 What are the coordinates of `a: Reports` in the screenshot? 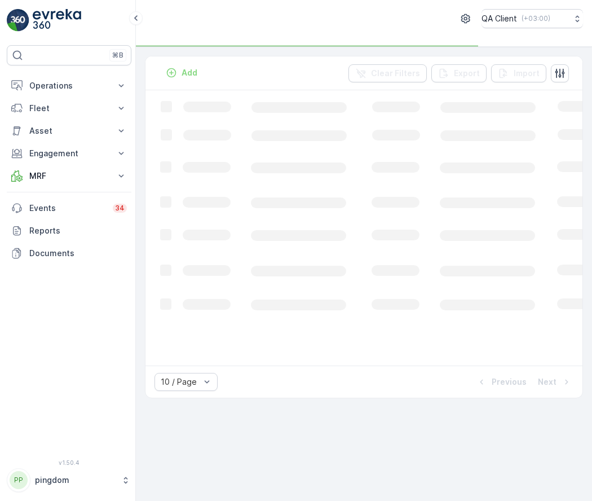 It's located at (69, 231).